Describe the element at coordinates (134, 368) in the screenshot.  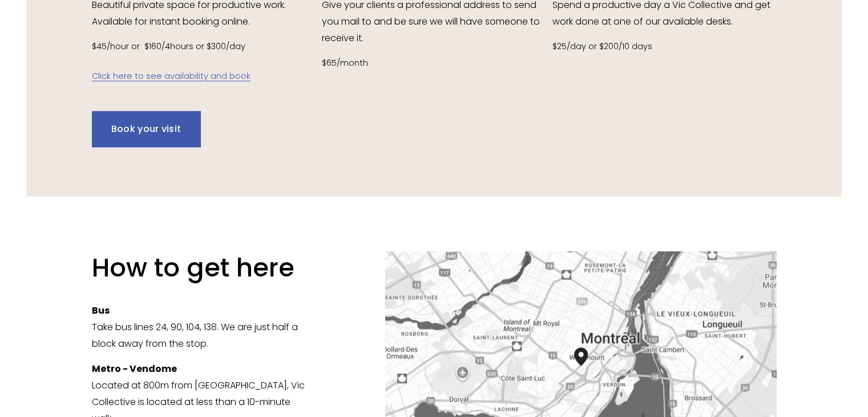
I see `strong: Metro - Vendome` at that location.